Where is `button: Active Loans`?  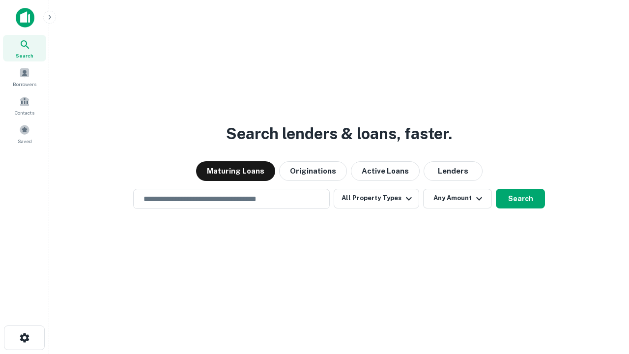
button: Active Loans is located at coordinates (385, 171).